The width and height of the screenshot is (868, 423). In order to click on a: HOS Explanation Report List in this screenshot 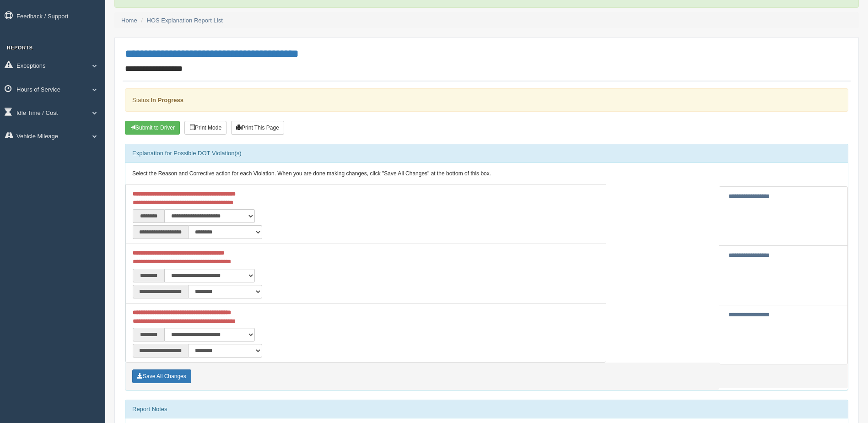, I will do `click(185, 20)`.